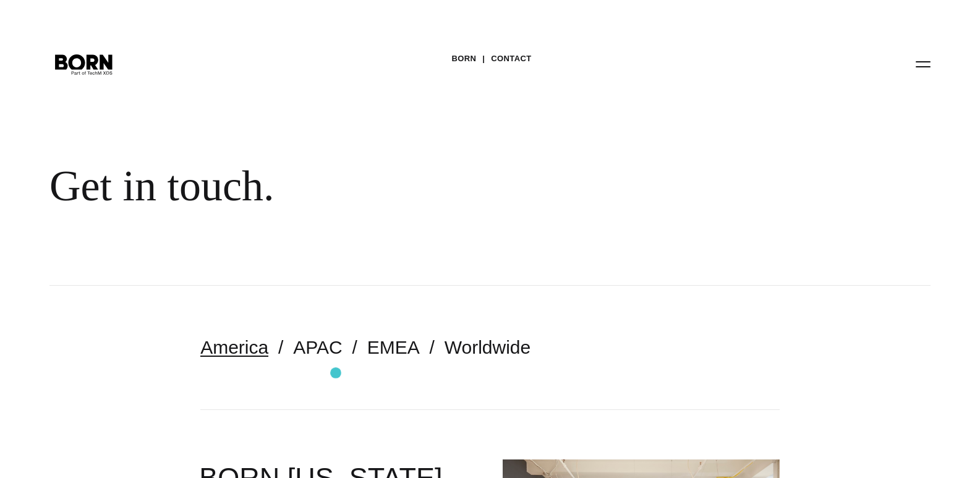  I want to click on a: Contact, so click(511, 59).